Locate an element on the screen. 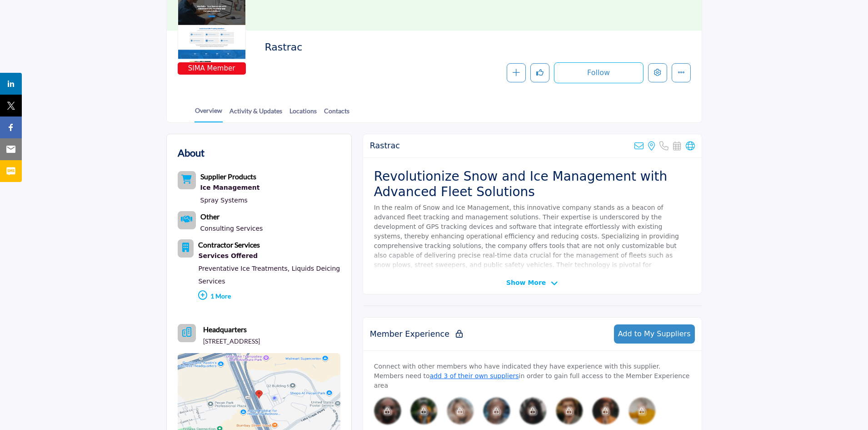 The image size is (868, 430). a: Contractor Services is located at coordinates (229, 246).